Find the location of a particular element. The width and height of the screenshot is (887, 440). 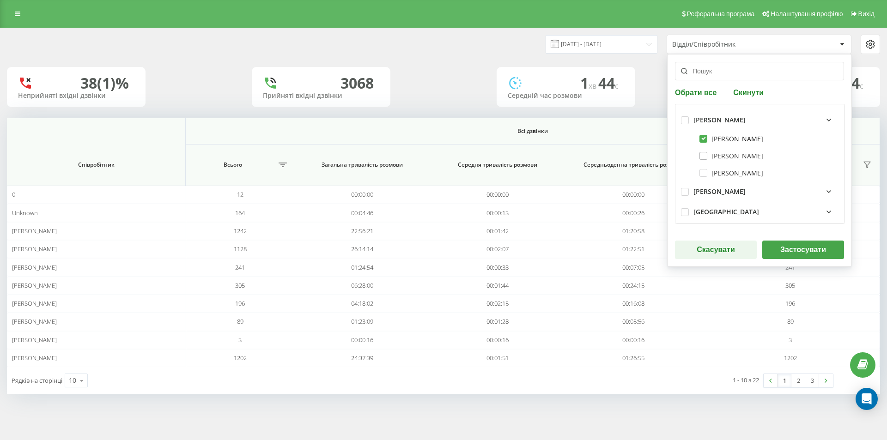

span: Співробітник is located at coordinates (96, 165).